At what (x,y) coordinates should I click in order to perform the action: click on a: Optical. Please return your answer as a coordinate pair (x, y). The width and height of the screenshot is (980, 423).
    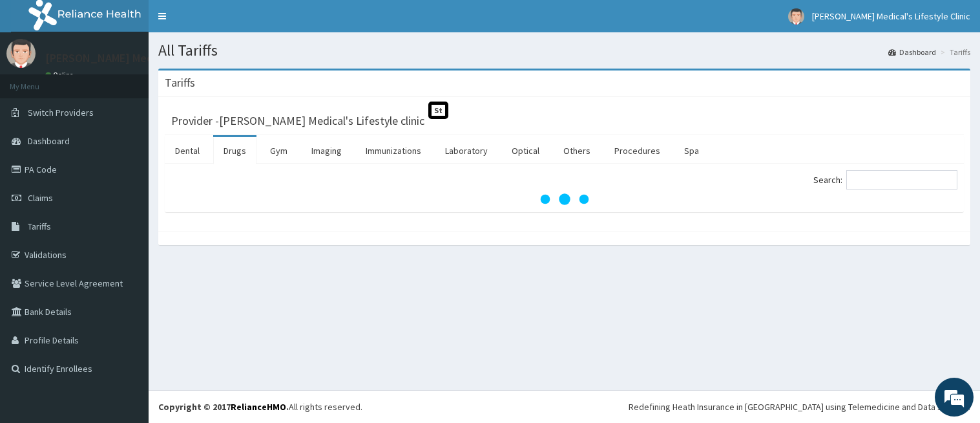
    Looking at the image, I should click on (525, 150).